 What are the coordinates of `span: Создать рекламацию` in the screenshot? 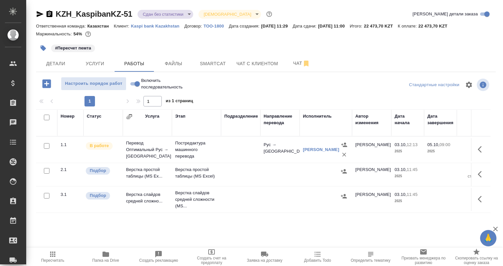 It's located at (159, 261).